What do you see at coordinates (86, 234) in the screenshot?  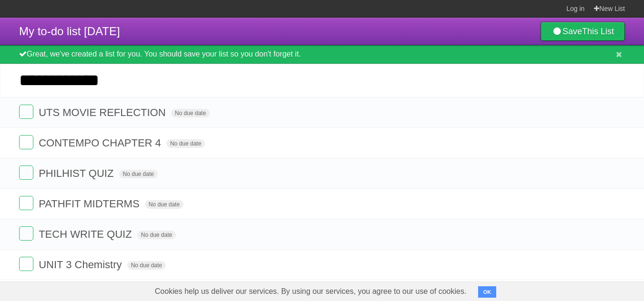 I see `span: TECH WRITE QUIZ` at bounding box center [86, 234].